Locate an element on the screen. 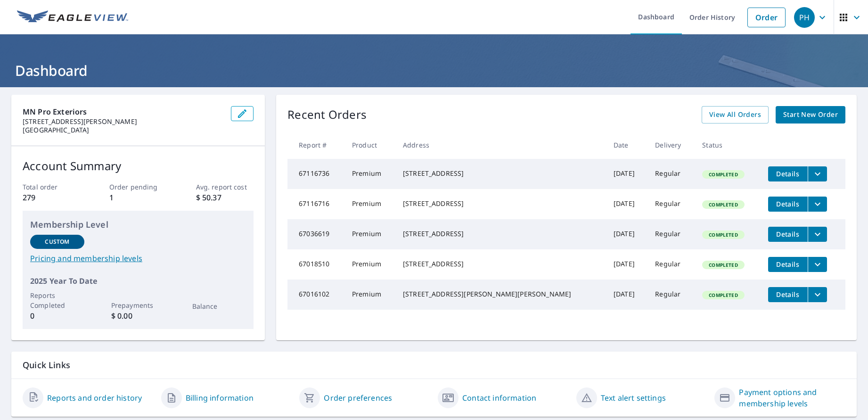 The image size is (868, 420). th: Address is located at coordinates (500, 145).